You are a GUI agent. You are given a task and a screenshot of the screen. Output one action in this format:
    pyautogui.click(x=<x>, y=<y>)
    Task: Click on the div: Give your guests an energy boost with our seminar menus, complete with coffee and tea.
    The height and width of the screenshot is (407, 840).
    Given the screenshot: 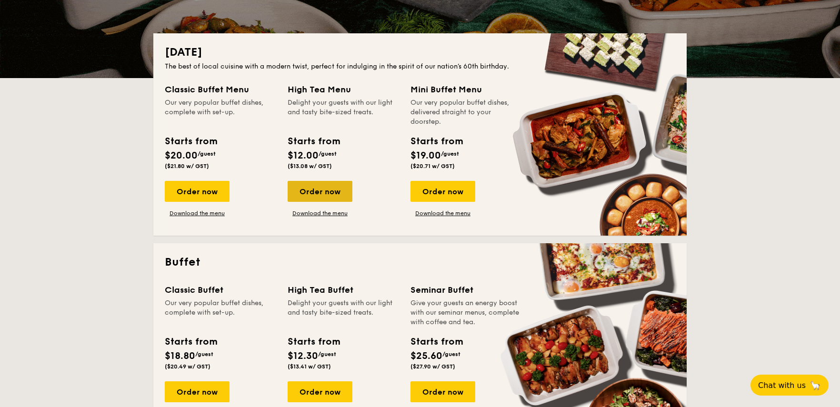 What is the action you would take?
    pyautogui.click(x=466, y=313)
    